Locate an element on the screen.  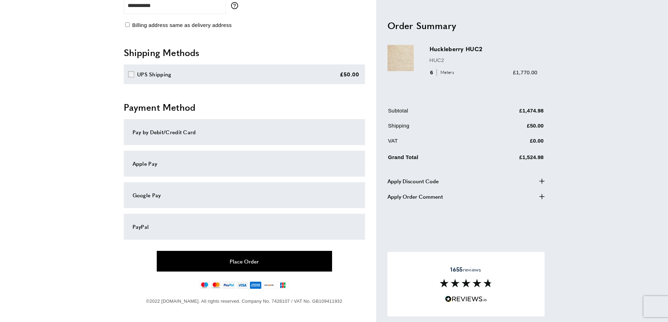
h3: Huckleberry HUC2 is located at coordinates (483, 49).